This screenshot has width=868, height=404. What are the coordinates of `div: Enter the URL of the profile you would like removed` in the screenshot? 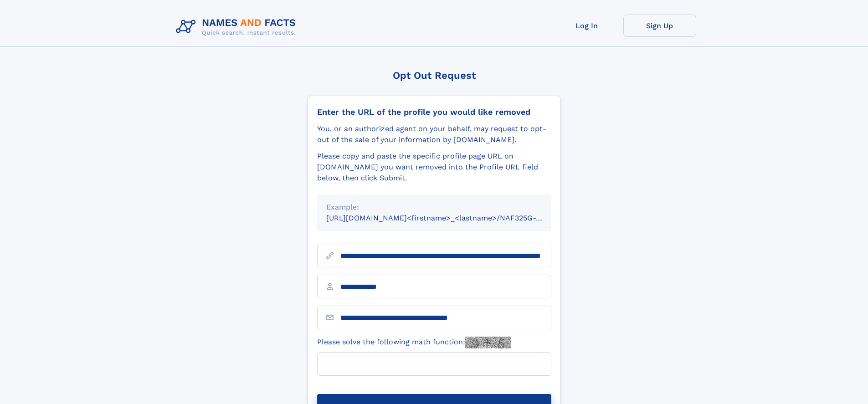 It's located at (434, 112).